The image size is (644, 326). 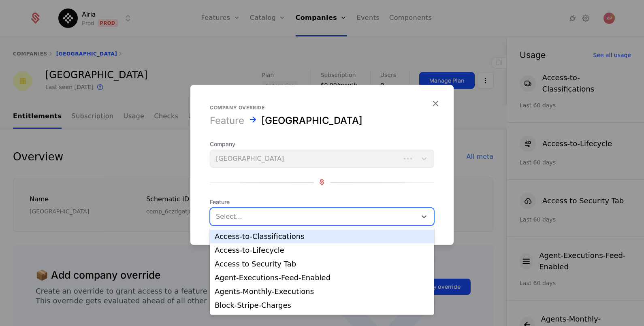 I want to click on div: Agent-Executions-Feed-Enabled, so click(x=322, y=278).